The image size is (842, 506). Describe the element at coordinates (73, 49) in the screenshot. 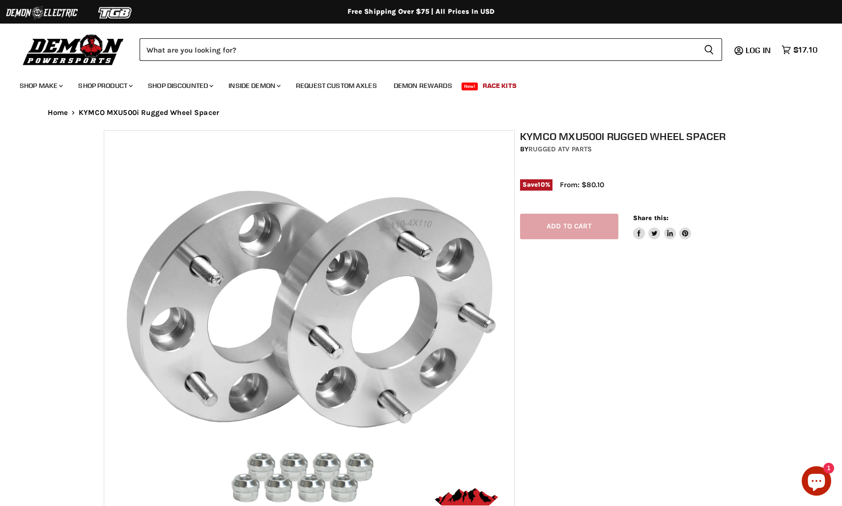

I see `img: Demon Powersports` at that location.